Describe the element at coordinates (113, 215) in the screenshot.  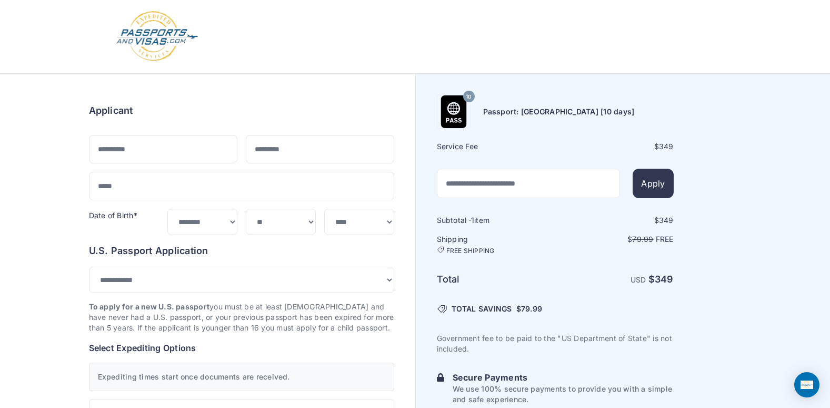
I see `label: Date of Birth*` at that location.